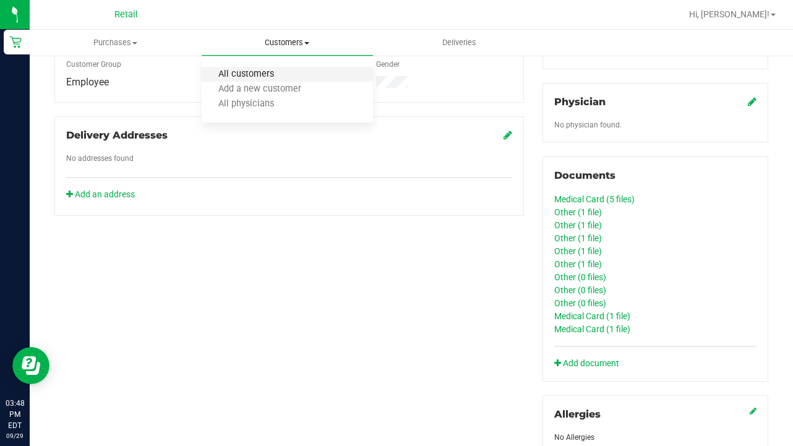 The image size is (793, 446). Describe the element at coordinates (126, 14) in the screenshot. I see `span: Retail` at that location.